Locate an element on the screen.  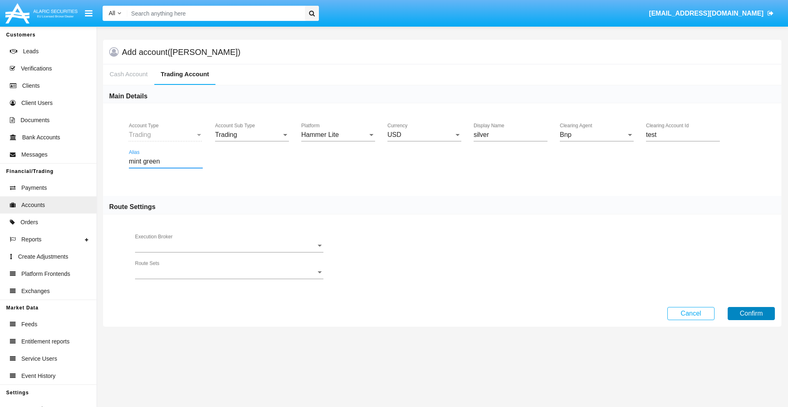
span: Platform Frontends is located at coordinates (46, 274).